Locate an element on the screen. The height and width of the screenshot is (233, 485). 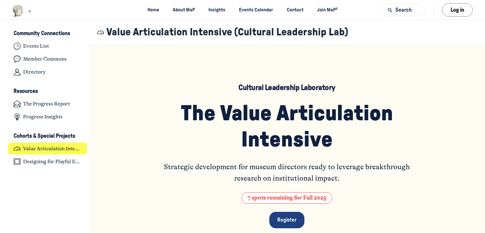
h4: Directory is located at coordinates (34, 72).